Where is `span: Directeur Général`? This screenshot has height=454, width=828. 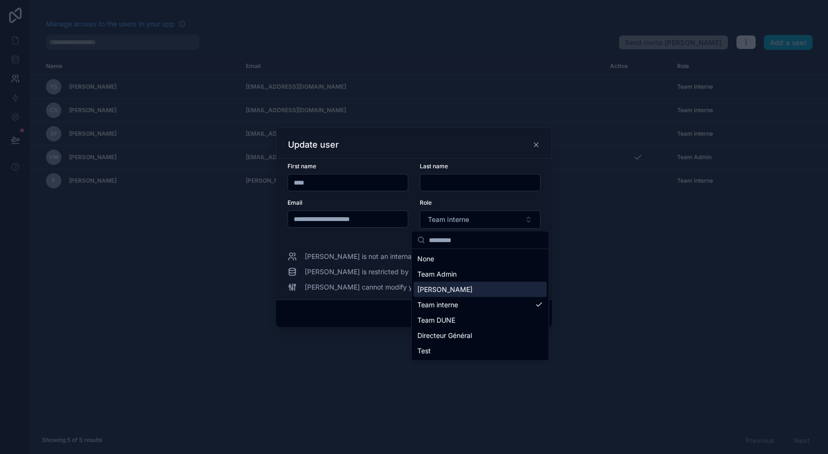
span: Directeur Général is located at coordinates (445, 336).